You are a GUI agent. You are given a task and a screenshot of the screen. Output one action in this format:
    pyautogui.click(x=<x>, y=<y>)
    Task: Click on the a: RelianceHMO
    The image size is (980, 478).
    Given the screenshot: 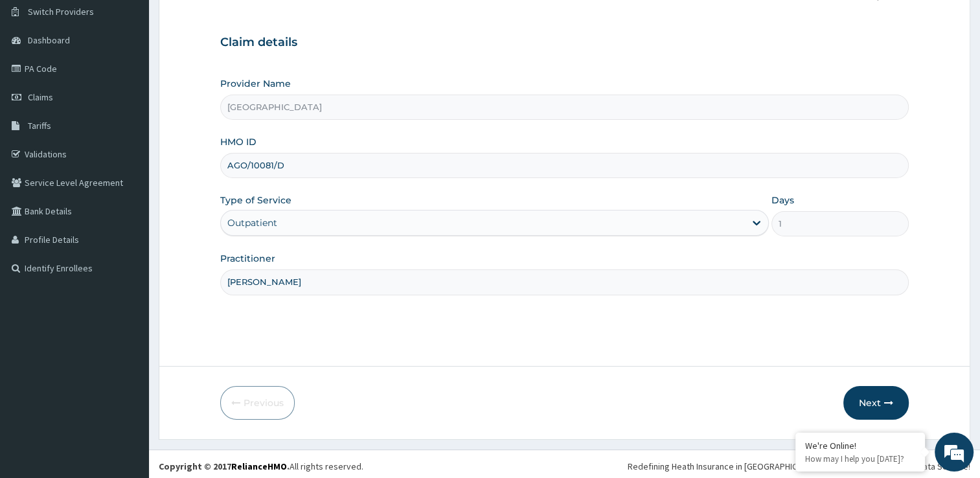 What is the action you would take?
    pyautogui.click(x=259, y=466)
    